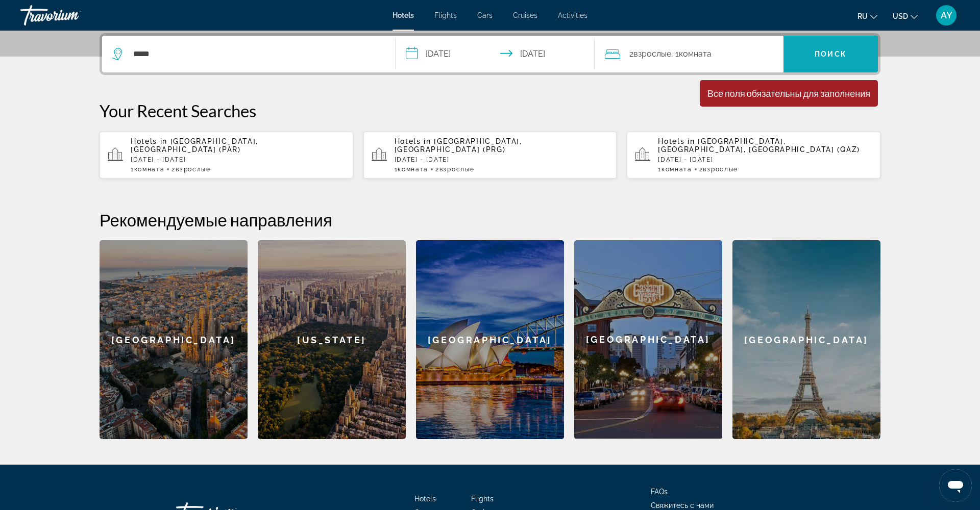  What do you see at coordinates (682, 506) in the screenshot?
I see `a: Свяжитесь с нами` at bounding box center [682, 506].